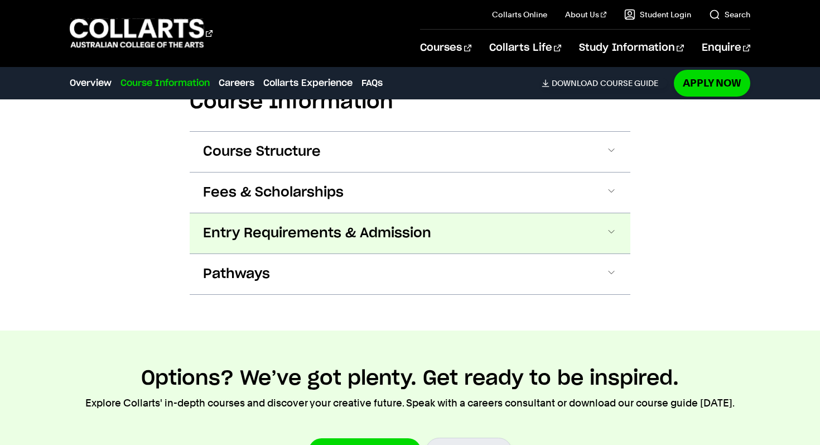 The width and height of the screenshot is (820, 445). I want to click on a: Course Information, so click(165, 83).